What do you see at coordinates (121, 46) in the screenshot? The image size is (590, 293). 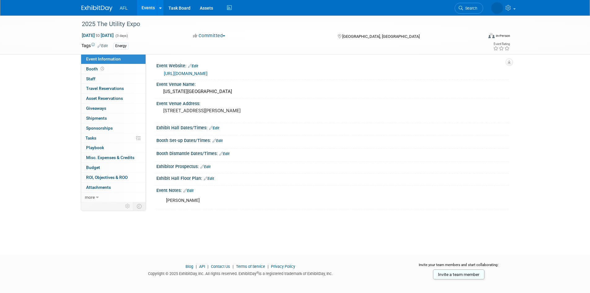 I see `div: Energy` at bounding box center [121, 46].